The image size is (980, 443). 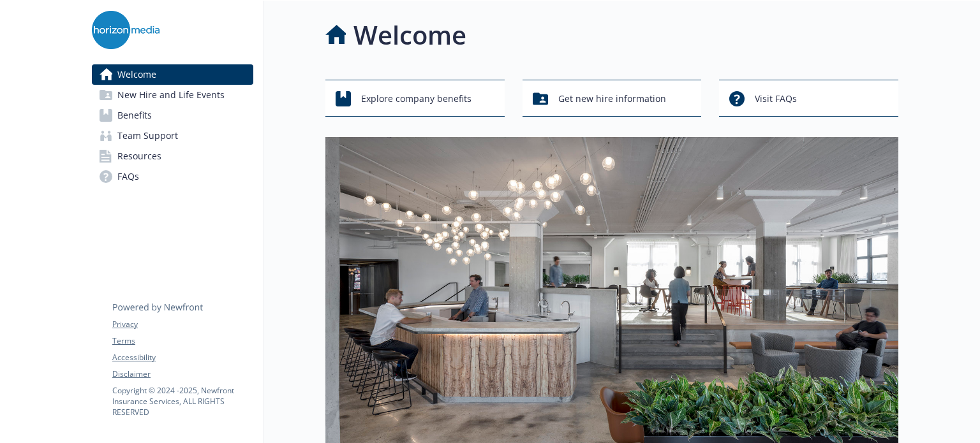 I want to click on a: Disclaimer, so click(x=183, y=374).